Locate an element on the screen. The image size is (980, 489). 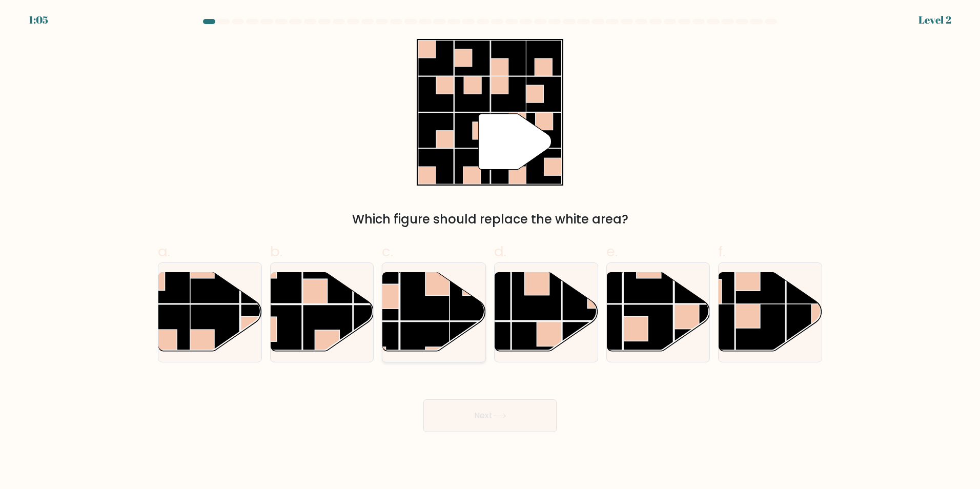
span: c. is located at coordinates (388, 251).